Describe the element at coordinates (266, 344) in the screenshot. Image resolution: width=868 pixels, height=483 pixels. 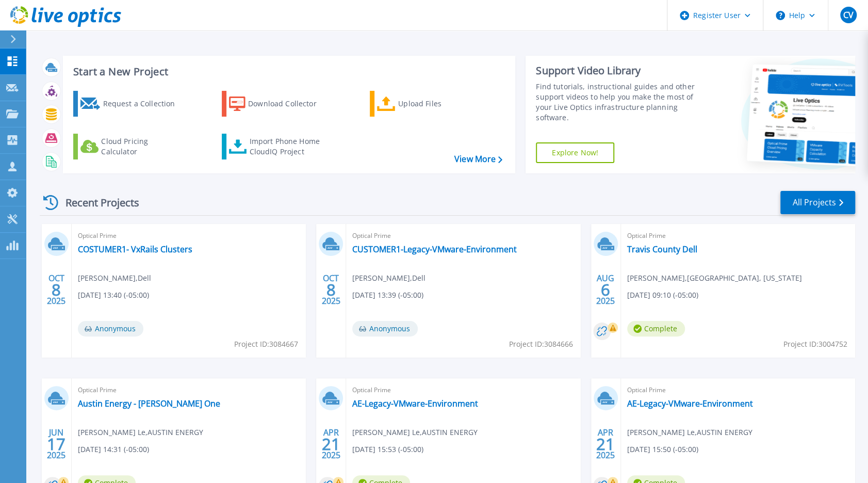
I see `span: Project ID: 3084667` at that location.